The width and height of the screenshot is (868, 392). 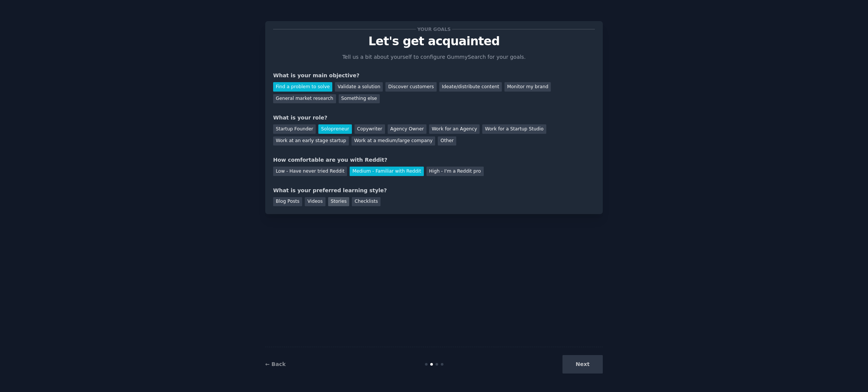 What do you see at coordinates (434, 75) in the screenshot?
I see `div: What is your main objective?` at bounding box center [434, 75].